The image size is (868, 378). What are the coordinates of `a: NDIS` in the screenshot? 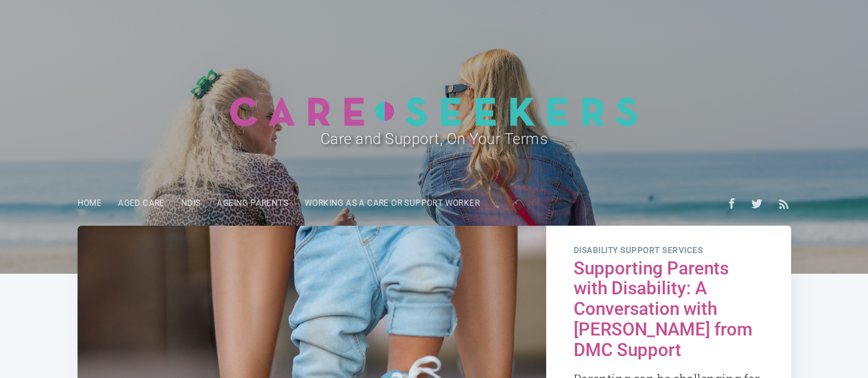 It's located at (191, 203).